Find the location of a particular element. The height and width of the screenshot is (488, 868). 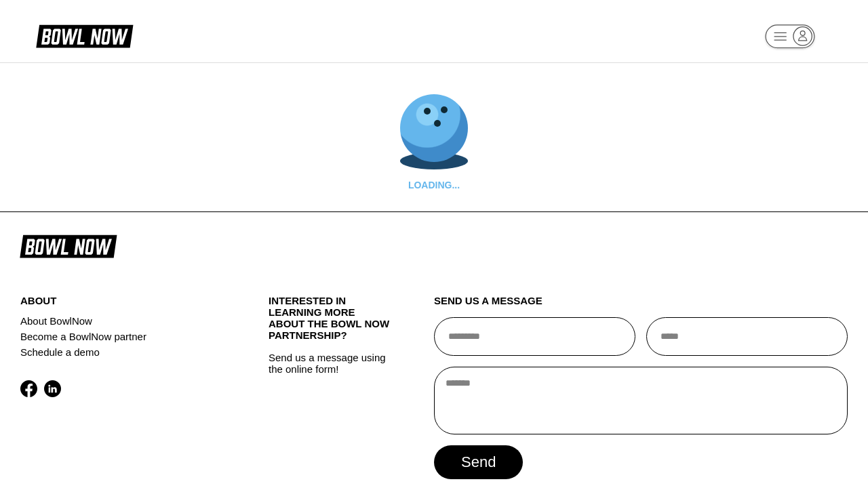

a: Schedule a demo is located at coordinates (123, 351).